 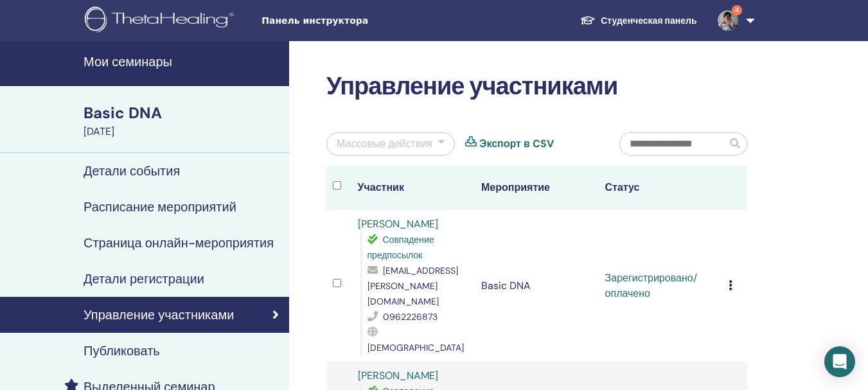 What do you see at coordinates (121, 351) in the screenshot?
I see `h4: Публиковать` at bounding box center [121, 351].